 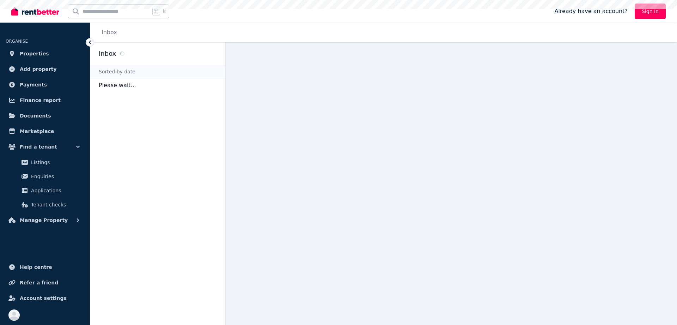 What do you see at coordinates (158, 85) in the screenshot?
I see `p: Please wait...` at bounding box center [158, 85].